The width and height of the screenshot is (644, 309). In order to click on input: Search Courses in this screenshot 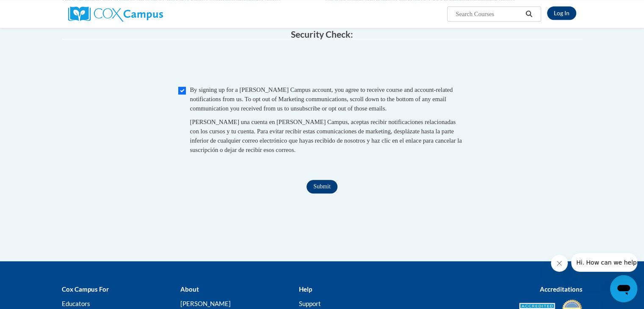, I will do `click(488, 14)`.